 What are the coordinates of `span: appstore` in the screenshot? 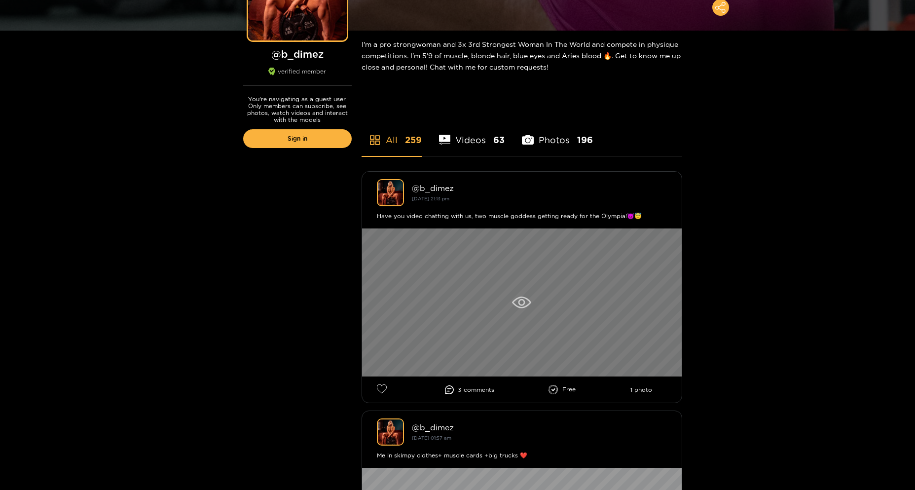 It's located at (375, 140).